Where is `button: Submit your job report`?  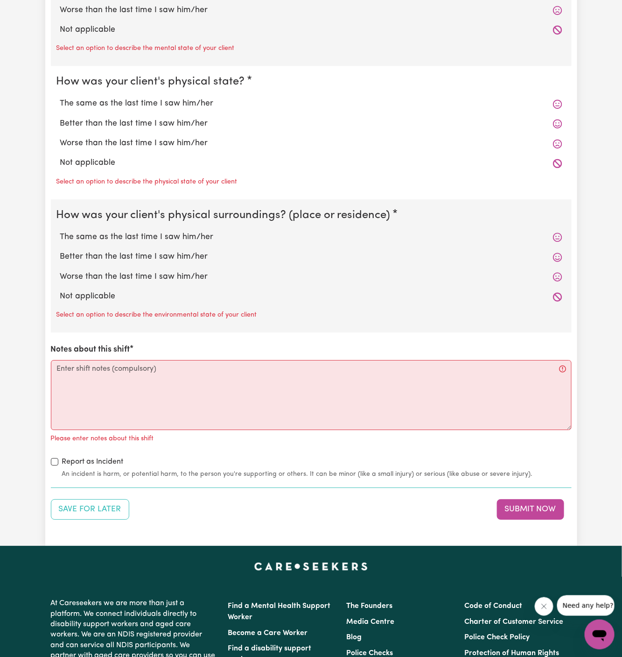
button: Submit your job report is located at coordinates (531, 509).